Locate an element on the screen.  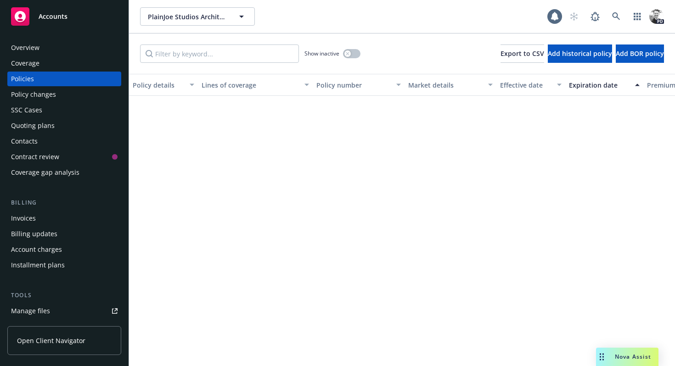
div: Billing is located at coordinates (64, 203).